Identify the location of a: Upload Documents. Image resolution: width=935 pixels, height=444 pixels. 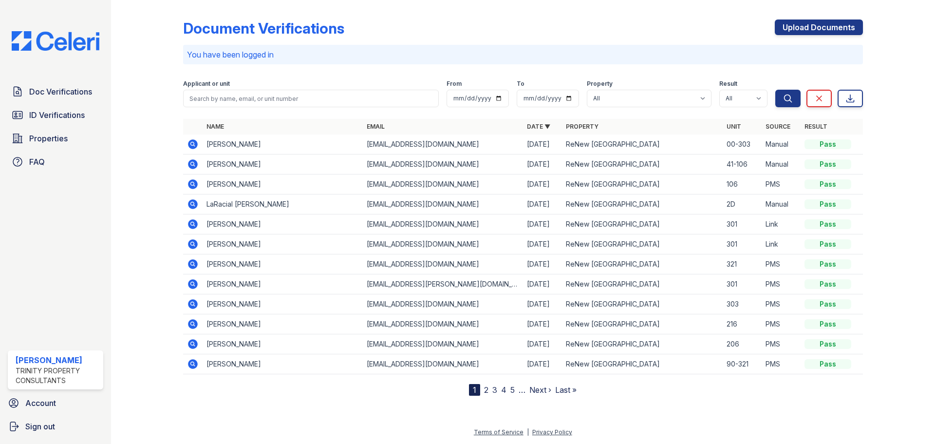
(819, 27).